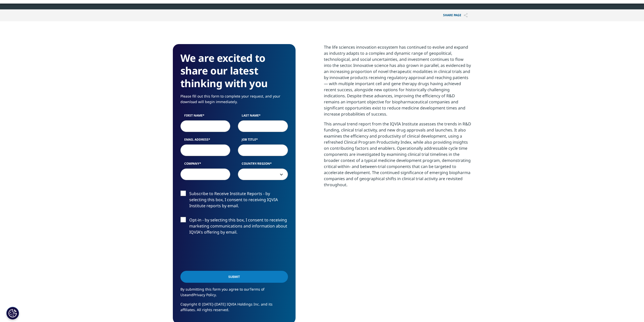  What do you see at coordinates (263, 117) in the screenshot?
I see `label: Last Name` at bounding box center [263, 117].